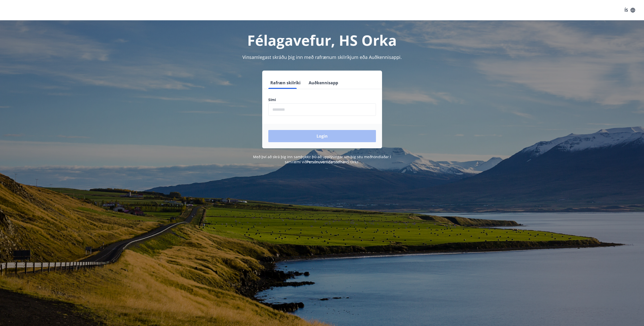 This screenshot has width=644, height=326. Describe the element at coordinates (322, 159) in the screenshot. I see `span: Með því að skrá þig inn samþykkir þú að upplýsingar um þig séu meðhöndlaðar í samræmi við HS Orka.` at that location.